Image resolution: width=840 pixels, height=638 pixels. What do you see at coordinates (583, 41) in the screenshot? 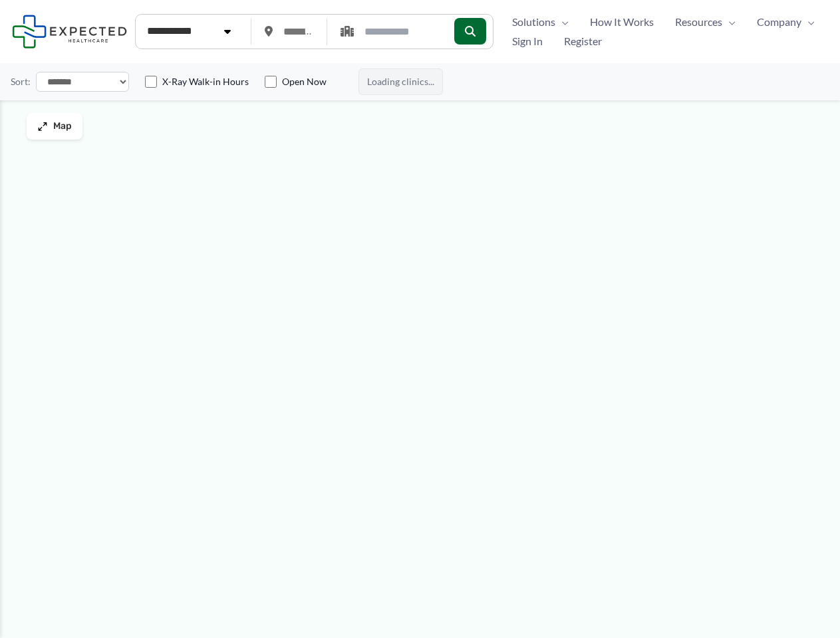
I see `a: Register` at bounding box center [583, 41].